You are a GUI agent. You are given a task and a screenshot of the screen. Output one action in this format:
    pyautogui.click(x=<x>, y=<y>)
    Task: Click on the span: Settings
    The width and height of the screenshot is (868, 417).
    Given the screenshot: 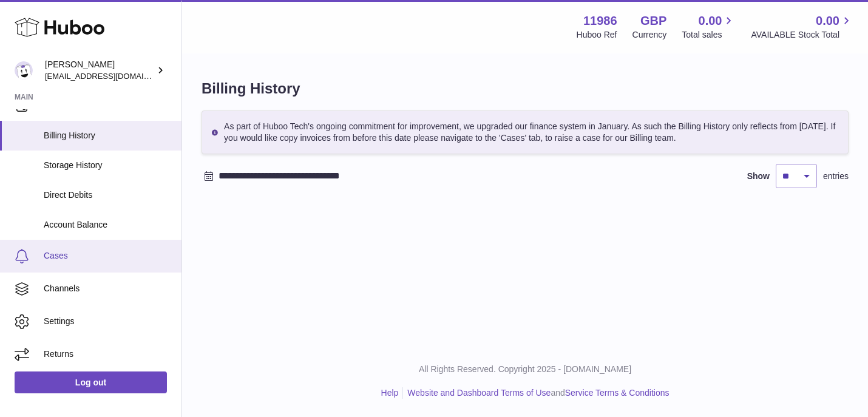 What is the action you would take?
    pyautogui.click(x=108, y=321)
    